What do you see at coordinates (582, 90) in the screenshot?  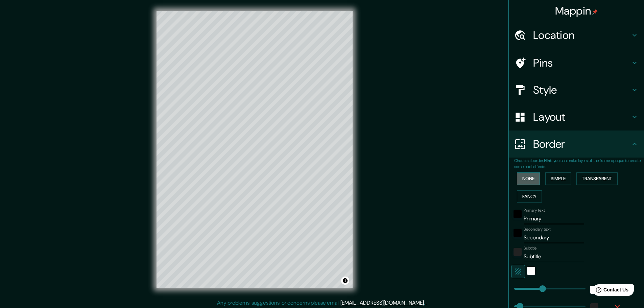 I see `h4: Style` at bounding box center [582, 90].